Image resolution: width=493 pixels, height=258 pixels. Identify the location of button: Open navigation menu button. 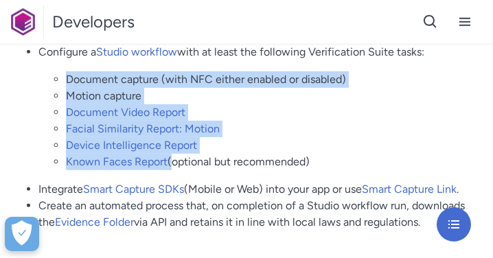
(465, 22).